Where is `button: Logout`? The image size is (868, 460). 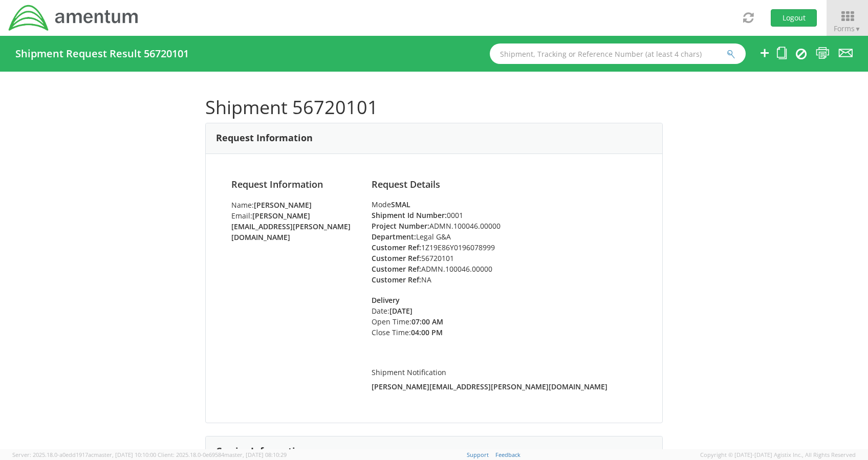
button: Logout is located at coordinates (794, 18).